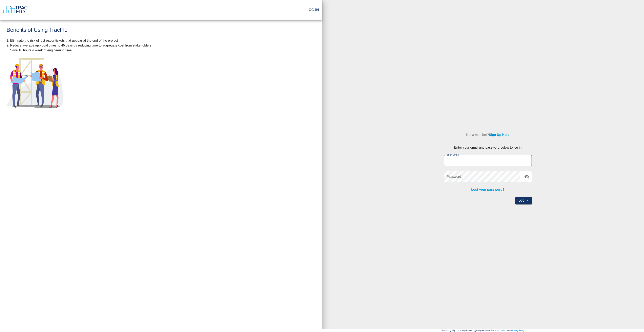  What do you see at coordinates (161, 45) in the screenshot?
I see `p: 1. Eliminate the risk of lost paper tickets that appear at the end of the project 2. Reduce avera...` at bounding box center [161, 45].